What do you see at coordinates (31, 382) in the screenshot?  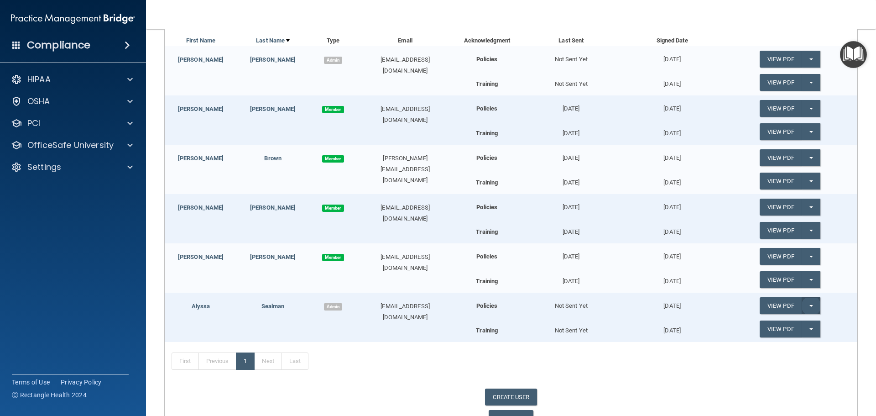 I see `a: Terms of Use` at bounding box center [31, 382].